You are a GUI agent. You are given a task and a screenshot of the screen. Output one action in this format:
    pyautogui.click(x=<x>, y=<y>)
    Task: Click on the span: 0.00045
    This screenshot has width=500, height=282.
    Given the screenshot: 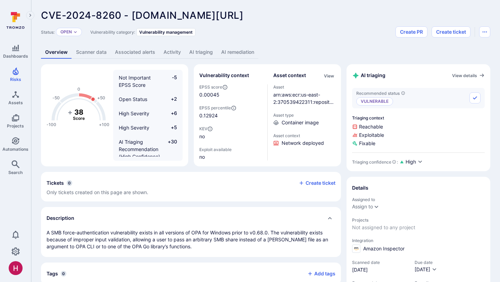 What is the action you would take?
    pyautogui.click(x=210, y=95)
    